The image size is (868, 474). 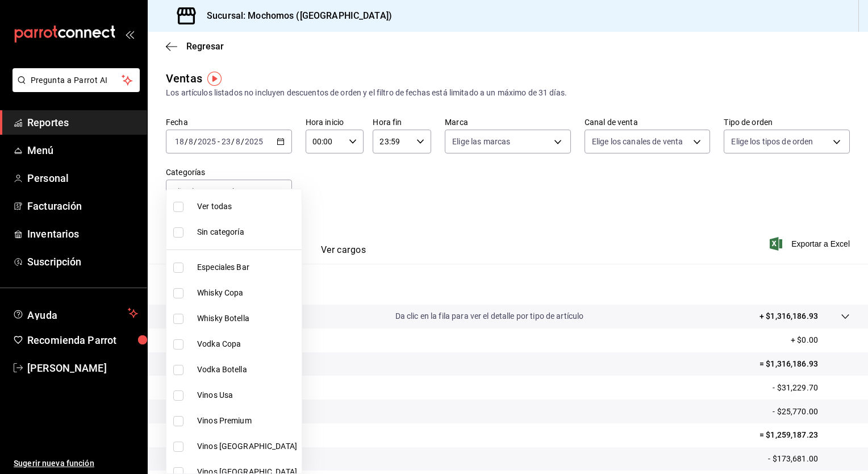 I want to click on span: Whisky Copa, so click(x=247, y=292).